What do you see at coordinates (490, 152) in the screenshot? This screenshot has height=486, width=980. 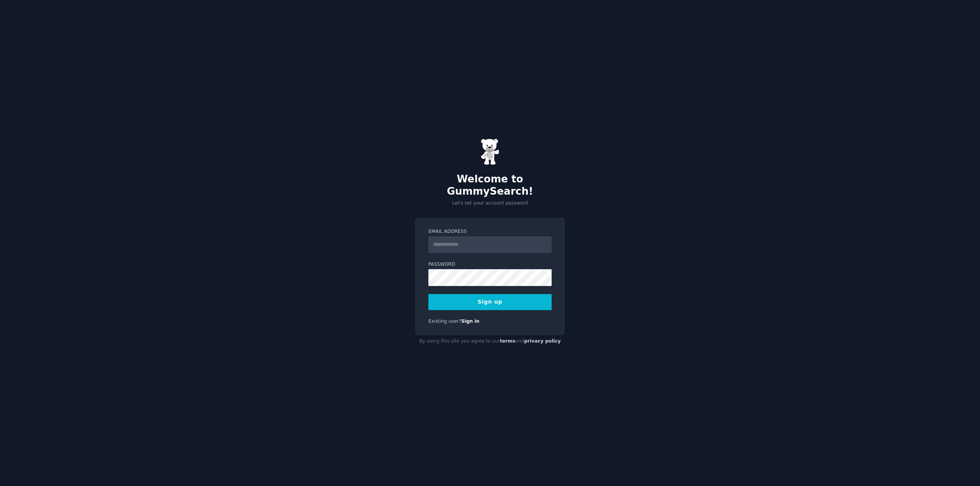 I see `img: Gummy Bear` at bounding box center [490, 152].